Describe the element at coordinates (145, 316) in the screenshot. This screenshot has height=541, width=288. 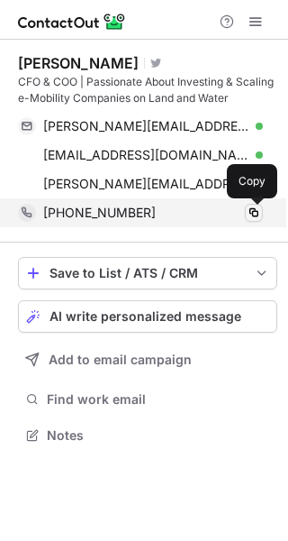
I see `span: AI write personalized message` at that location.